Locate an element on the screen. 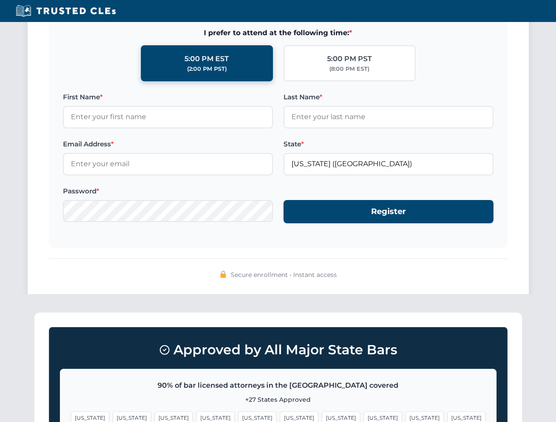 The image size is (556, 422). label: Email Address is located at coordinates (168, 144).